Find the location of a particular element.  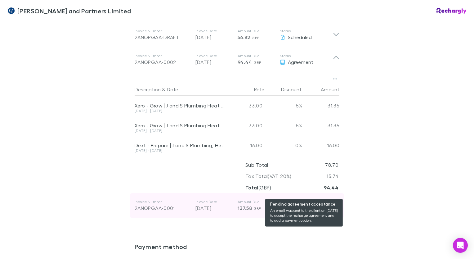

div: 2ANOPGAA-0001 is located at coordinates (163, 208).